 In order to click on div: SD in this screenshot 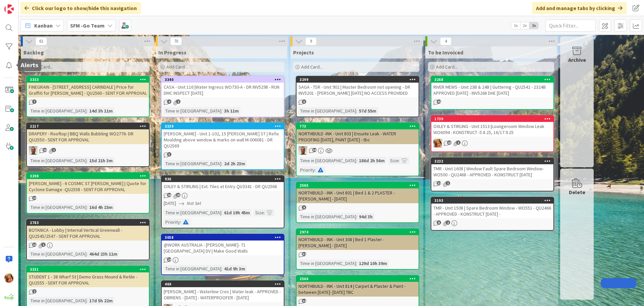, I will do `click(88, 150)`.